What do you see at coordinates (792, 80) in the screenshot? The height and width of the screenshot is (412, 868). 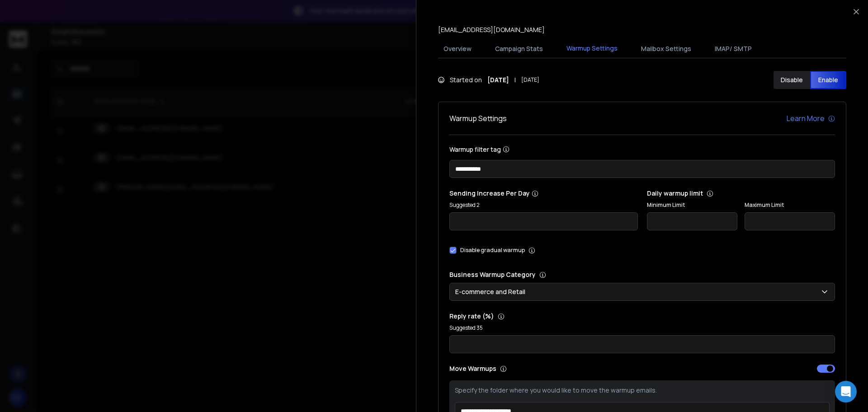 I see `button: Disable` at bounding box center [792, 80].